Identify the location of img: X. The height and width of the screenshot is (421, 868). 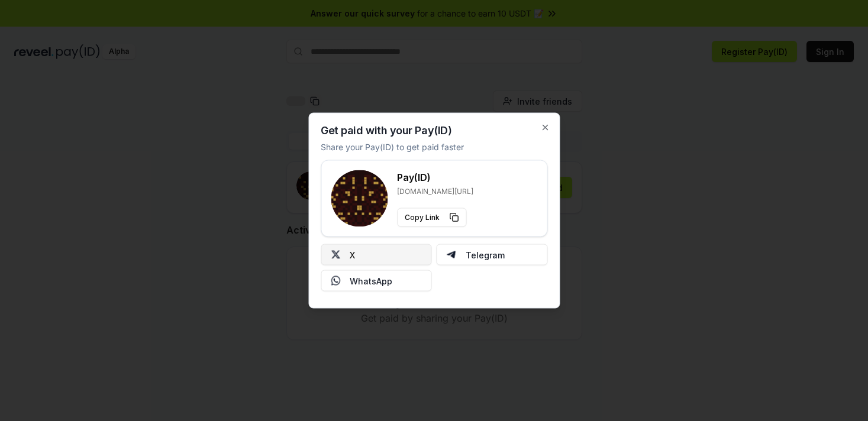
(336, 255).